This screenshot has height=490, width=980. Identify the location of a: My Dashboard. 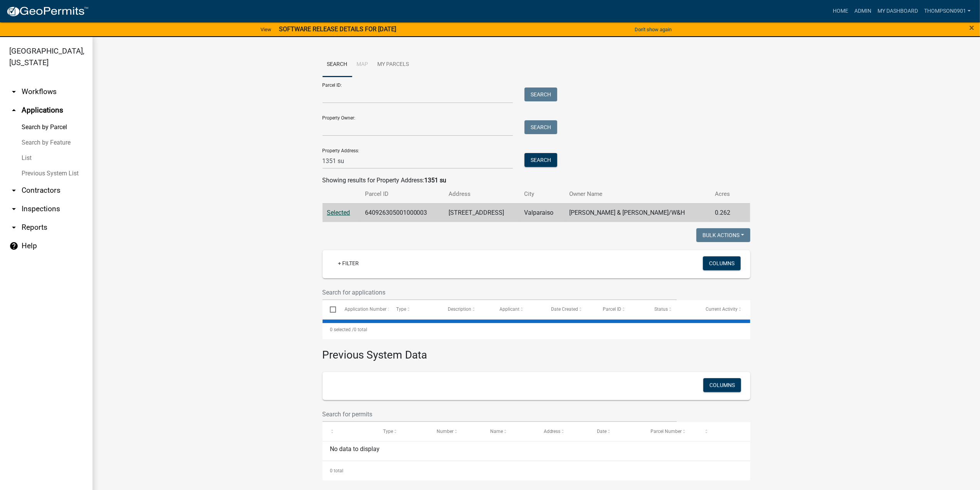
(898, 12).